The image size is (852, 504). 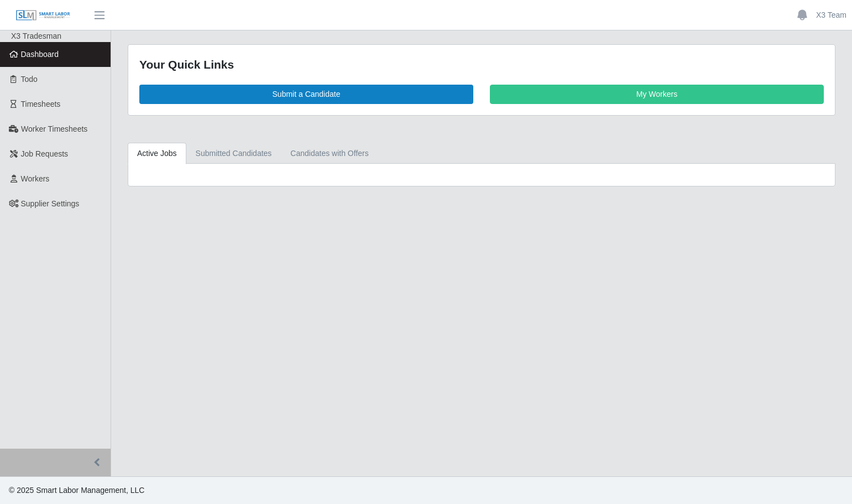 What do you see at coordinates (76, 490) in the screenshot?
I see `span: © 2025 Smart Labor Management, LLC` at bounding box center [76, 490].